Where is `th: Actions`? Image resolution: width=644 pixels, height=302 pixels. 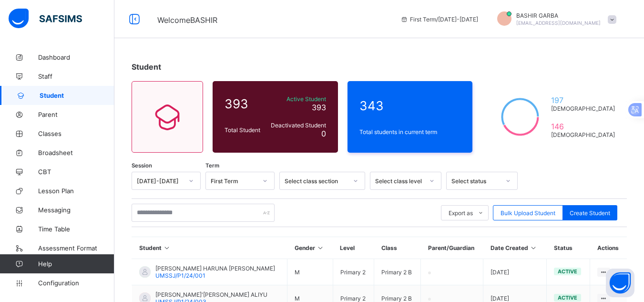 th: Actions is located at coordinates (608, 248).